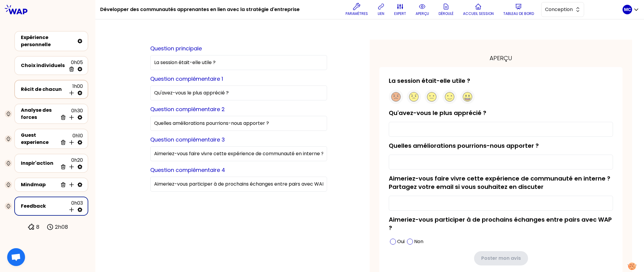 This screenshot has width=644, height=272. What do you see at coordinates (71, 139) in the screenshot?
I see `div: 0h10` at bounding box center [71, 139].